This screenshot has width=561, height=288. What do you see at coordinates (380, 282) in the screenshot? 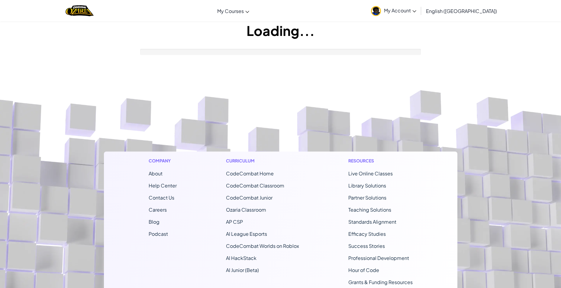
I see `a: Grants & Funding Resources` at bounding box center [380, 282].